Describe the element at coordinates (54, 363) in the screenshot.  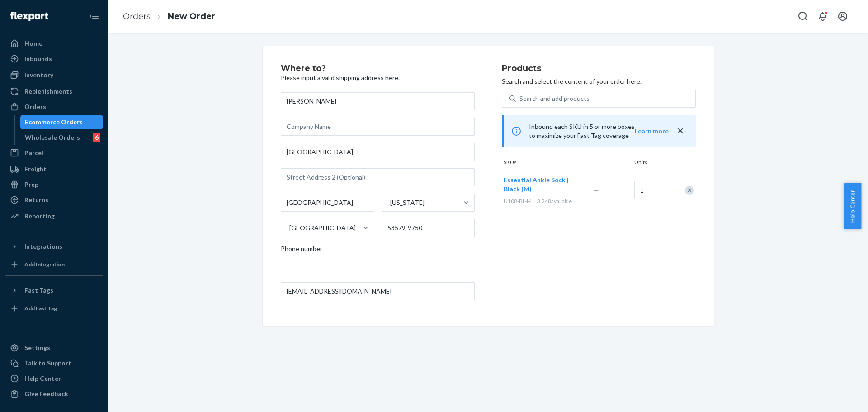
I see `button: Talk to Support` at that location.